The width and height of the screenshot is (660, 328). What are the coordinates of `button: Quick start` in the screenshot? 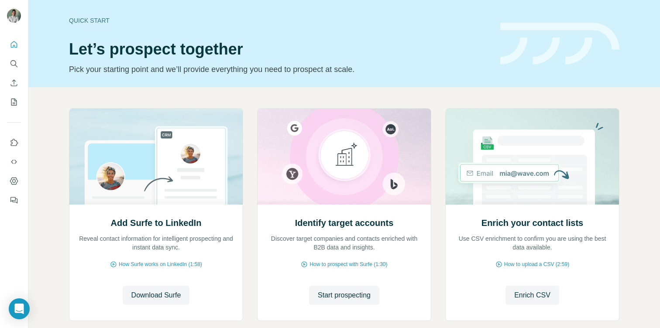 It's located at (14, 45).